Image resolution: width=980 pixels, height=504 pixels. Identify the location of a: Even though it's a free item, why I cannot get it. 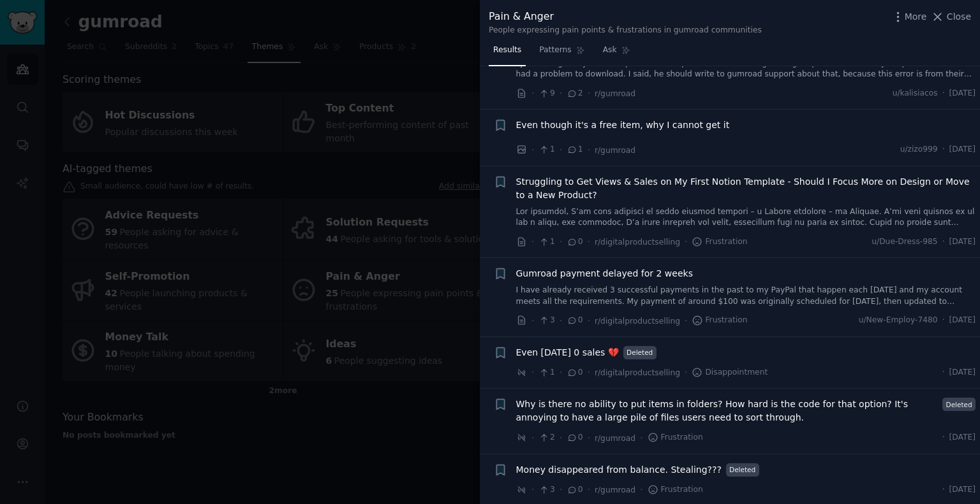
(623, 125).